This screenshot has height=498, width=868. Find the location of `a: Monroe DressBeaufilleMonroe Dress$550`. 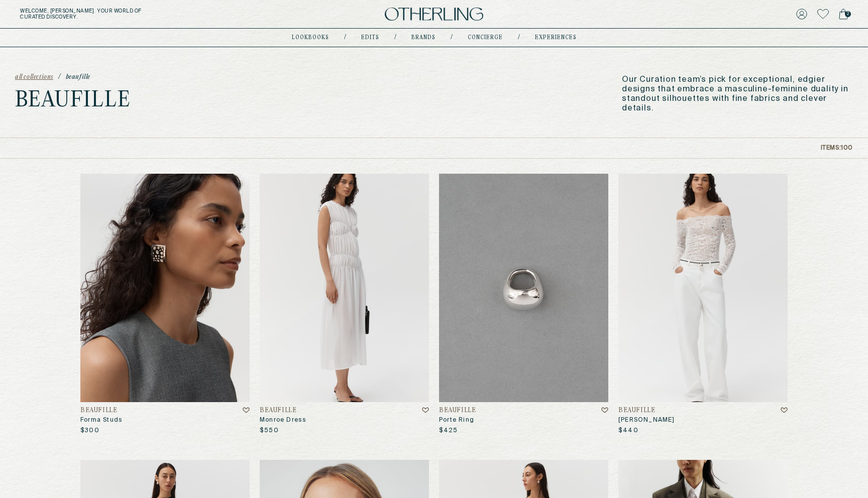

a: Monroe DressBeaufilleMonroe Dress$550 is located at coordinates (344, 304).